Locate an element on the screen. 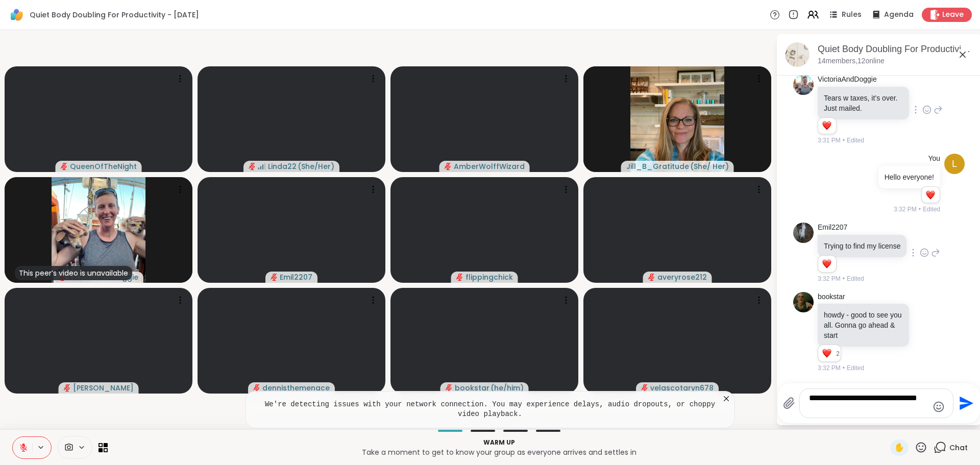 This screenshot has width=980, height=465. span: AmberWolffWizard is located at coordinates (489, 167).